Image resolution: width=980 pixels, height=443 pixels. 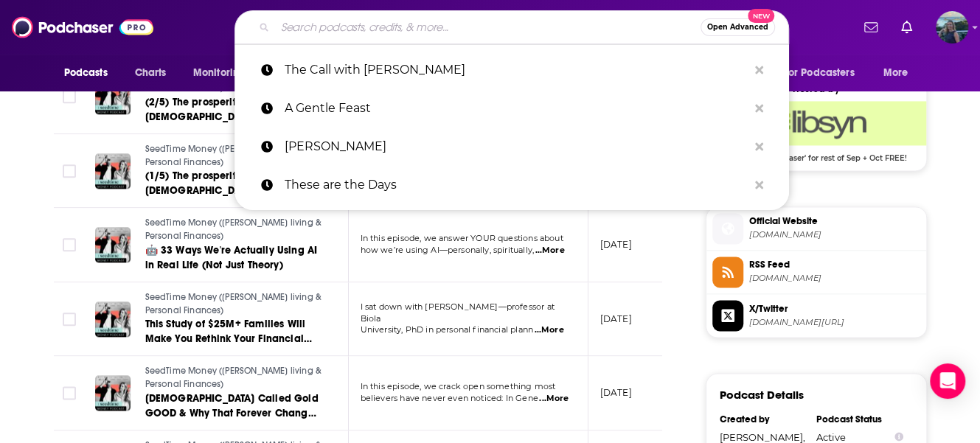 I want to click on span: Monitoring, so click(x=219, y=73).